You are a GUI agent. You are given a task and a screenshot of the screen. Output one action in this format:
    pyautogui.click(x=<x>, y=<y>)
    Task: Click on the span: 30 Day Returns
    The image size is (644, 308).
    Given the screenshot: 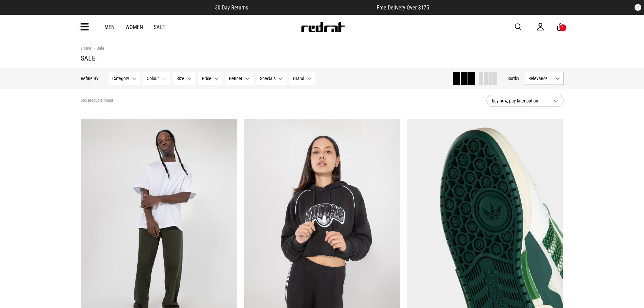 What is the action you would take?
    pyautogui.click(x=232, y=7)
    